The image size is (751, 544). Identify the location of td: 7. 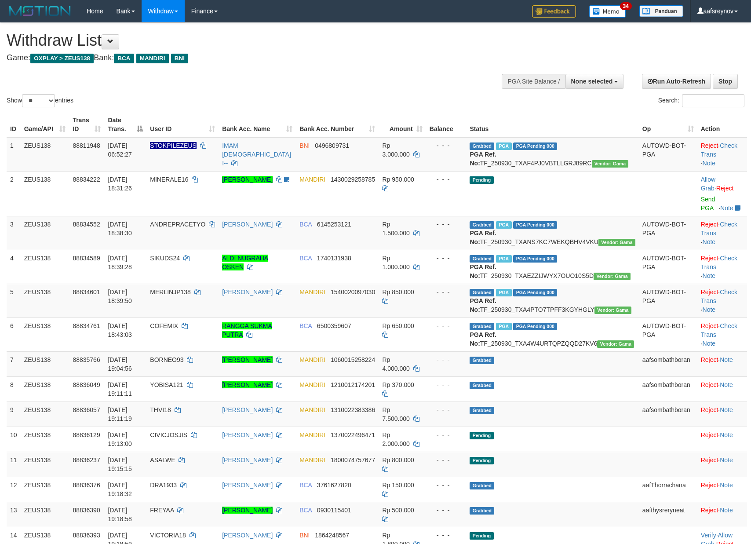
(14, 364).